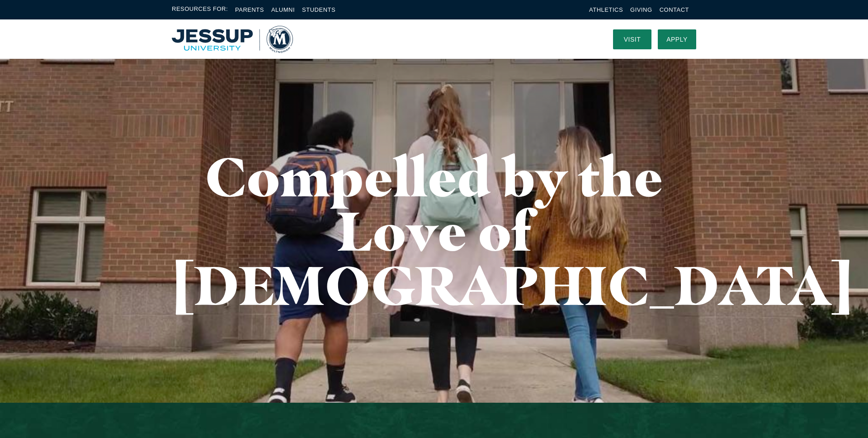  What do you see at coordinates (250, 9) in the screenshot?
I see `a: Parents` at bounding box center [250, 9].